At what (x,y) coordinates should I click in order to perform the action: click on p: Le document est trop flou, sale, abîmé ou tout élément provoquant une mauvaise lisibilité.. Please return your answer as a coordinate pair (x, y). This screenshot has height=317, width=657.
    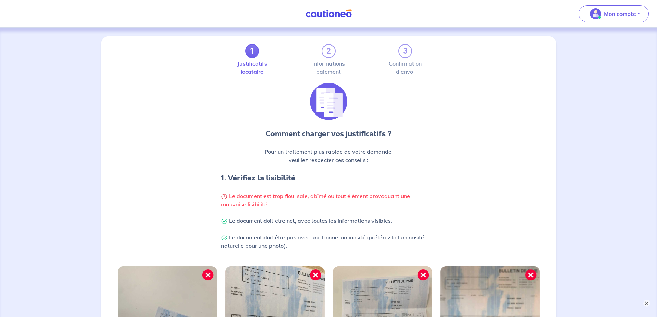
    Looking at the image, I should click on (329, 200).